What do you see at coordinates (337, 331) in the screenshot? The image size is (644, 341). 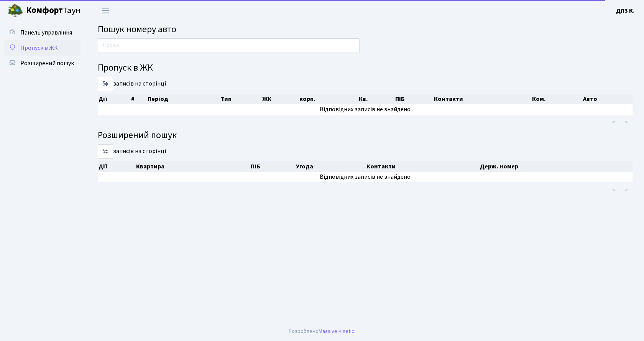 I see `a: Massive Kinetic` at bounding box center [337, 331].